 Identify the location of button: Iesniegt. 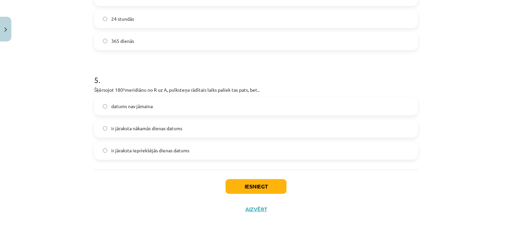
(256, 187).